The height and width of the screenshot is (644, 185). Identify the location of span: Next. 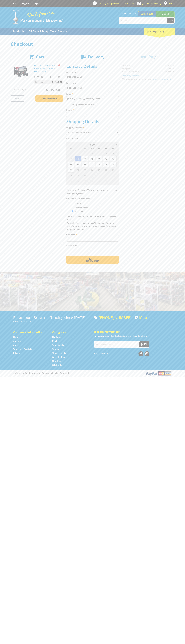
(92, 259).